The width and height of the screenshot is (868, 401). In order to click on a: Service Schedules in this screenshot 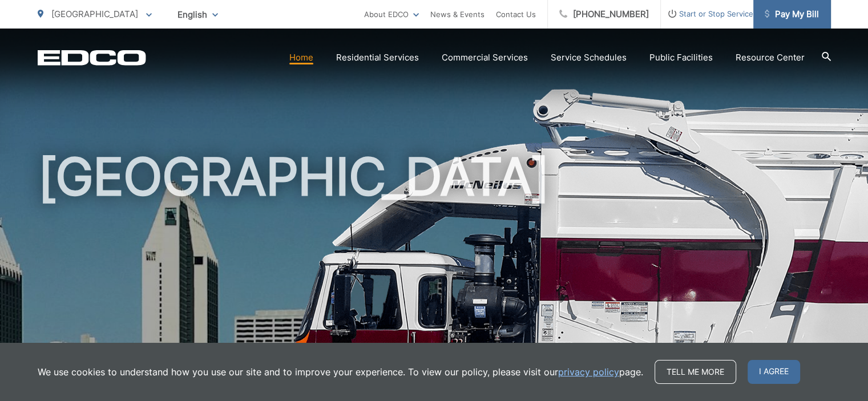, I will do `click(588, 58)`.